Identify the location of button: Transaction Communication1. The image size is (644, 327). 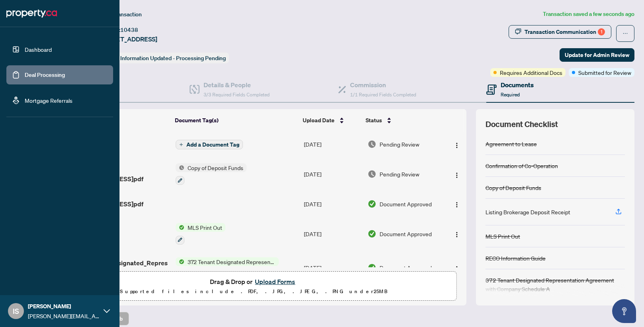
(560, 32).